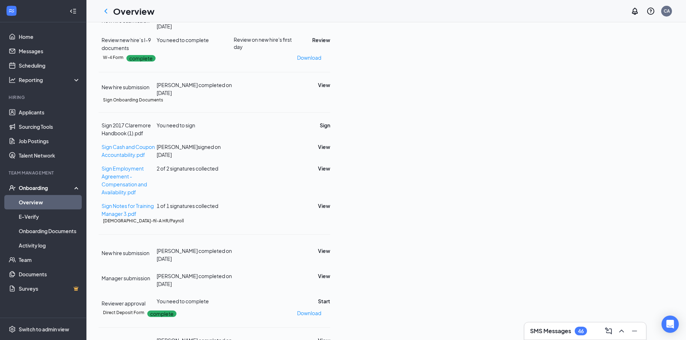  What do you see at coordinates (106, 11) in the screenshot?
I see `a: ChevronLeft` at bounding box center [106, 11].